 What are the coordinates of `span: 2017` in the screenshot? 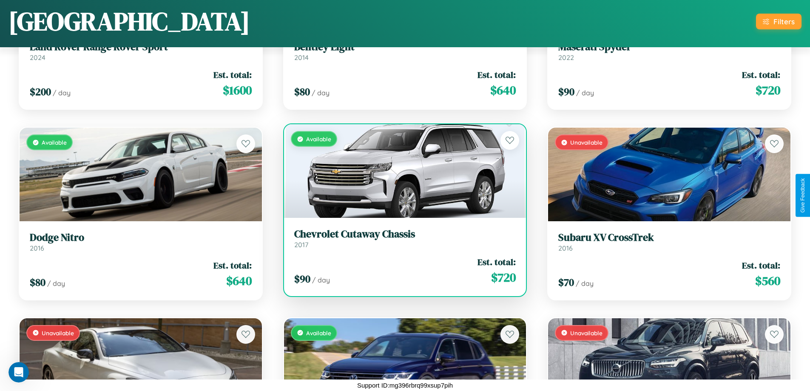 It's located at (301, 244).